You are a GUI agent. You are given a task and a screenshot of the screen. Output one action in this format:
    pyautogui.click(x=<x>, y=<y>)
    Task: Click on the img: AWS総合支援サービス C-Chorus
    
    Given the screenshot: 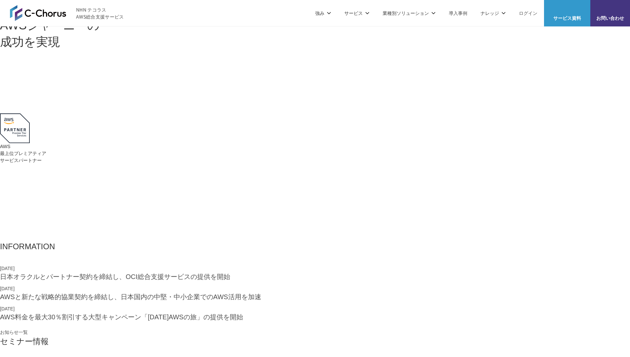 What is the action you would take?
    pyautogui.click(x=38, y=13)
    